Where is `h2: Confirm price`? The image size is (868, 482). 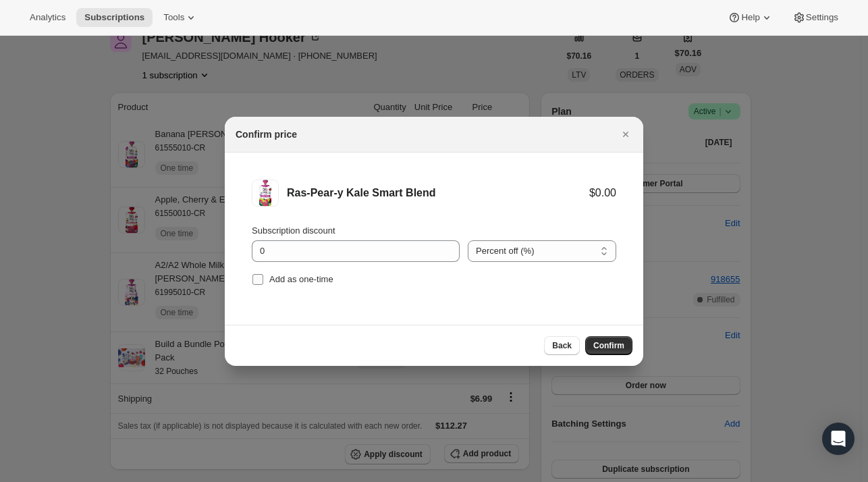 h2: Confirm price is located at coordinates (266, 135).